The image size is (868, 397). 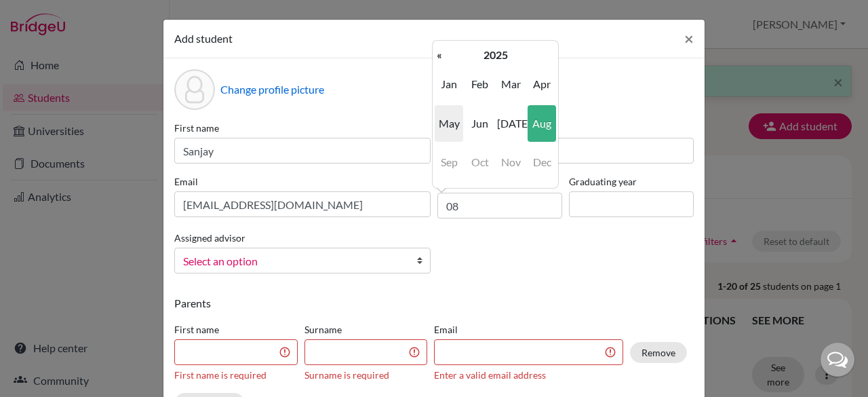 What do you see at coordinates (480, 124) in the screenshot?
I see `span: Jun` at bounding box center [480, 124].